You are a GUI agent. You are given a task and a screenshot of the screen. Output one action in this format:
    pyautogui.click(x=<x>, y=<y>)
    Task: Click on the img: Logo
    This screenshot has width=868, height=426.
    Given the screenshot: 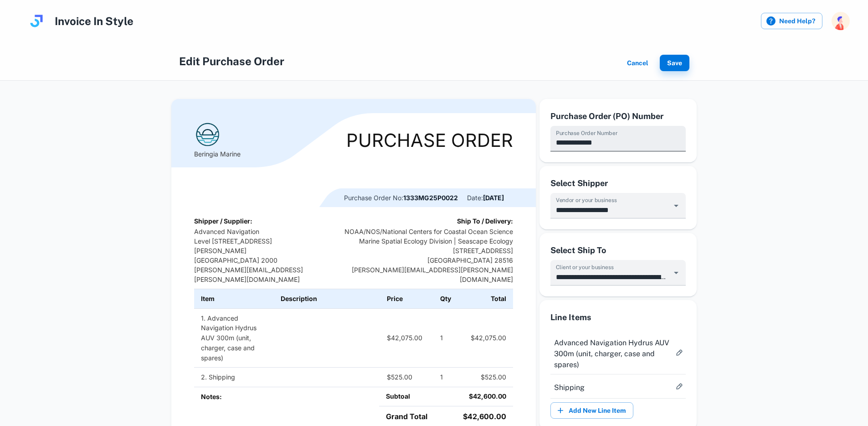 What is the action you would take?
    pyautogui.click(x=208, y=135)
    